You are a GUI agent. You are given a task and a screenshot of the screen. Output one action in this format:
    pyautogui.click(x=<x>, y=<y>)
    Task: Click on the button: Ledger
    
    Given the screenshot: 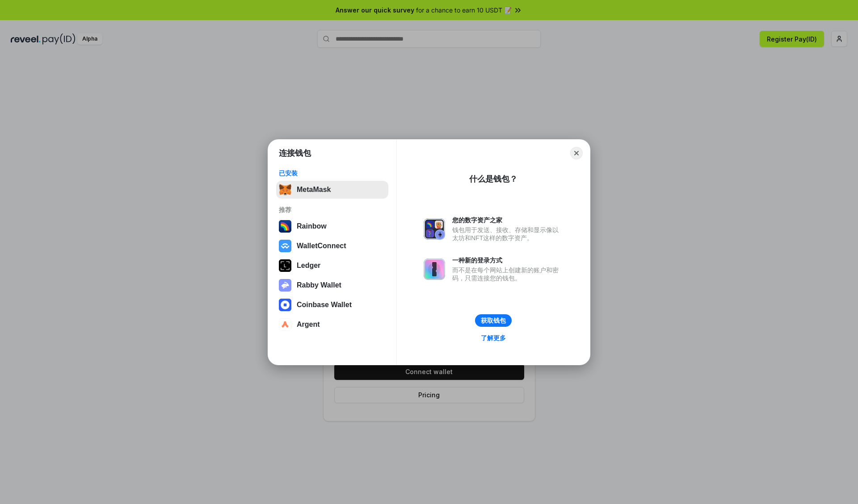 What is the action you would take?
    pyautogui.click(x=332, y=266)
    